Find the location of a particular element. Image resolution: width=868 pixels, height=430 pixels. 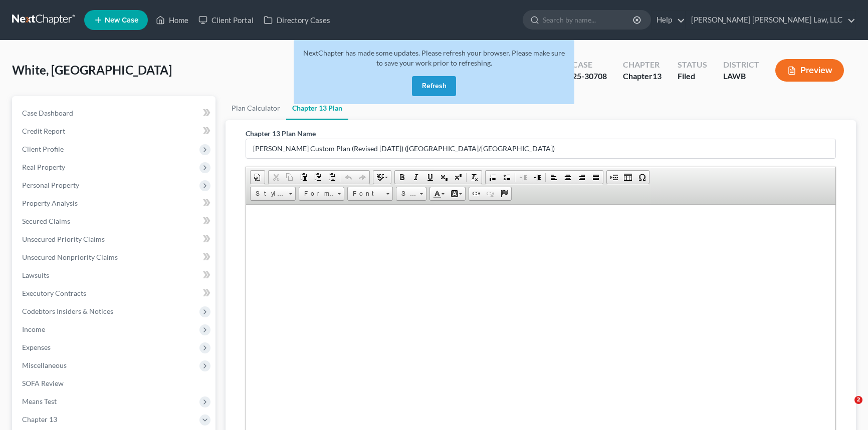

span: Unsecured Priority Claims is located at coordinates (63, 239).